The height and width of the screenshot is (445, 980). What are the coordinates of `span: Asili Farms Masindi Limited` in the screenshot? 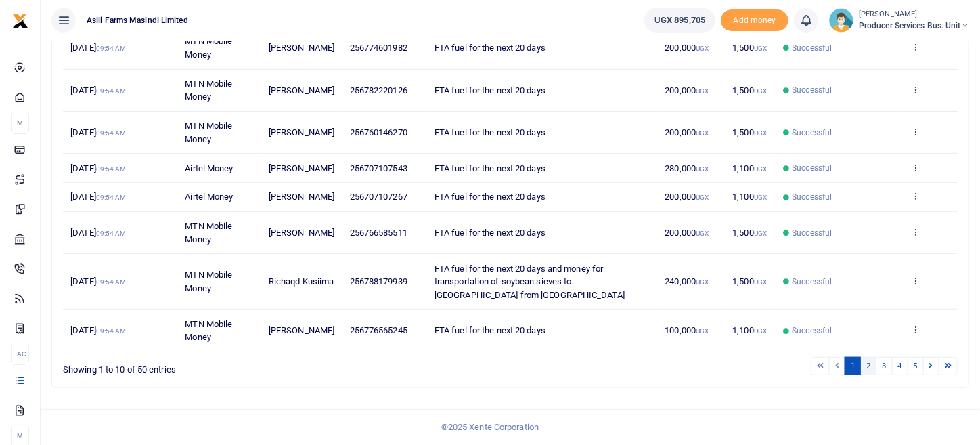 It's located at (138, 20).